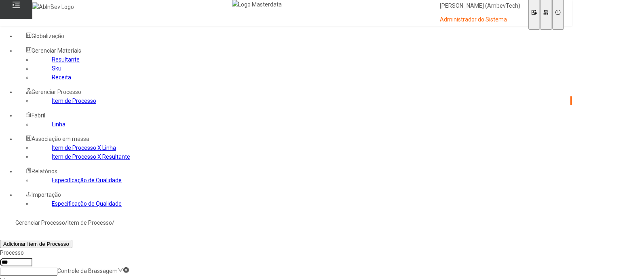 The image size is (644, 279). What do you see at coordinates (479, 20) in the screenshot?
I see `p: Administrador do Sistema` at bounding box center [479, 20].